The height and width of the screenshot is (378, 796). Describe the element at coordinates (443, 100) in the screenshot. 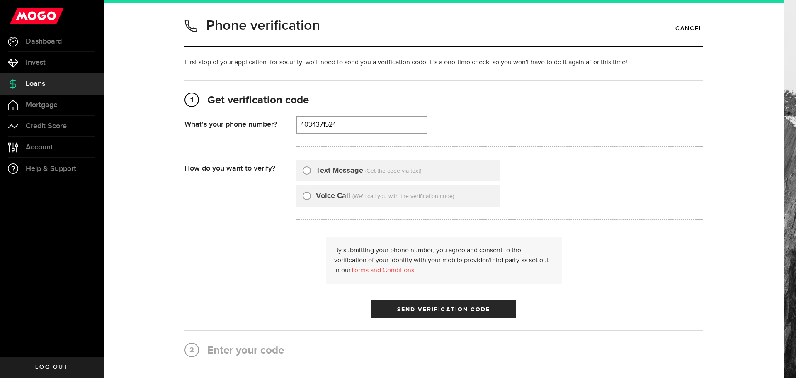

I see `h2: Get verification code` at that location.